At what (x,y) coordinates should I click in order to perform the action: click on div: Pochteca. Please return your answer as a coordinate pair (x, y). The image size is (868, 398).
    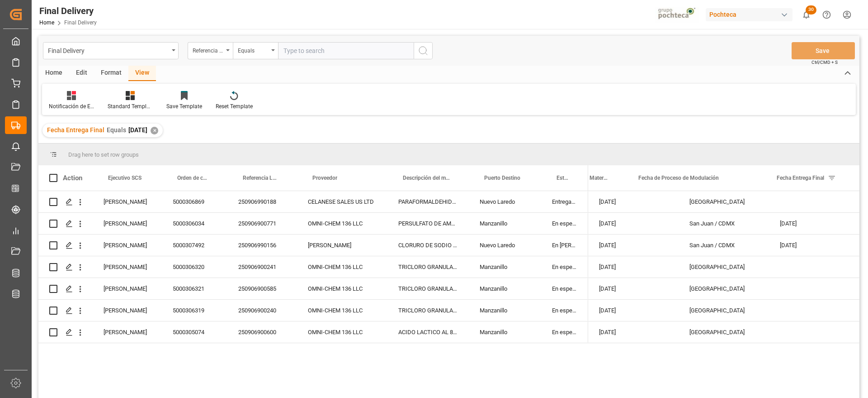
    Looking at the image, I should click on (750, 14).